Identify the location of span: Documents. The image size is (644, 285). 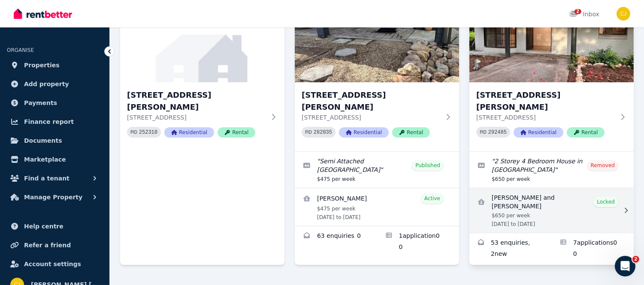
(43, 141).